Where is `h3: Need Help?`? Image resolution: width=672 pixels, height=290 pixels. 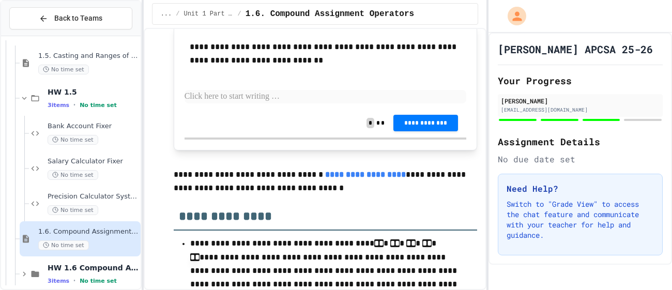 h3: Need Help? is located at coordinates (580, 189).